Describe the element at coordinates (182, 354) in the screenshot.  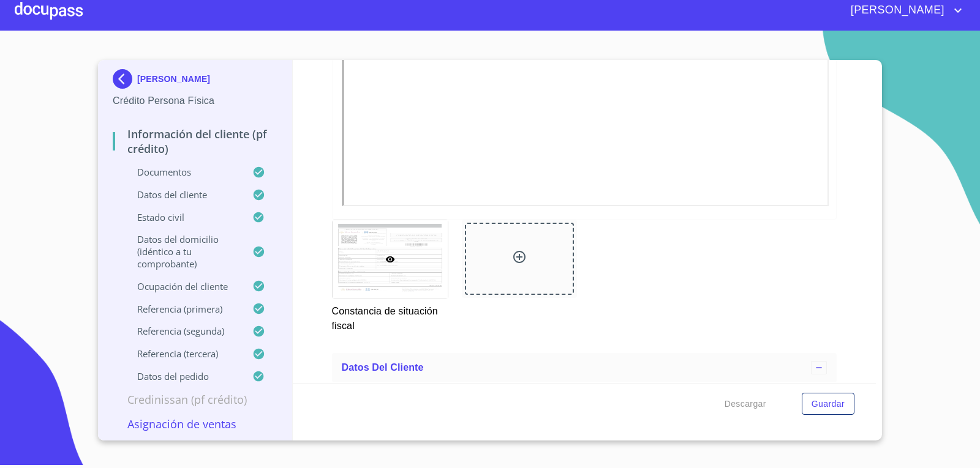
I see `p: Referencia (tercera)` at that location.